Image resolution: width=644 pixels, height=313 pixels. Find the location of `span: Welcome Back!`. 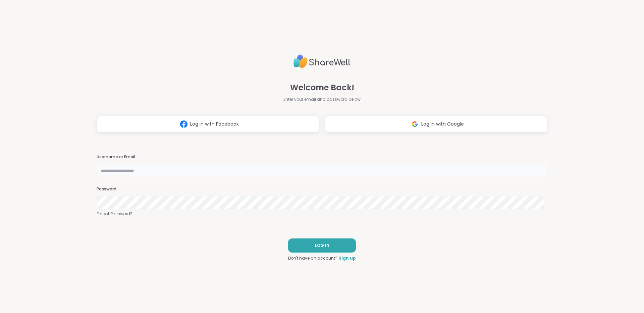

span: Welcome Back! is located at coordinates (322, 88).